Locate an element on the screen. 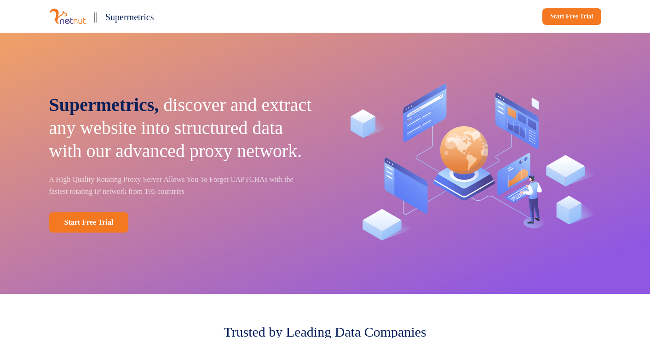  p: A High Quality Rotating Proxy Server Allows You To Forget CAPTCHAs with the fastest rotating IP n... is located at coordinates (181, 185).